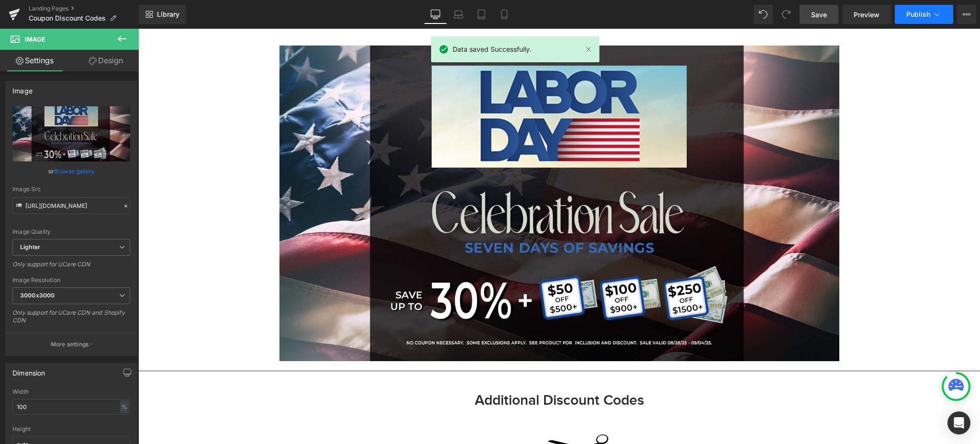 The width and height of the screenshot is (980, 444). What do you see at coordinates (763, 14) in the screenshot?
I see `button: Undo` at bounding box center [763, 14].